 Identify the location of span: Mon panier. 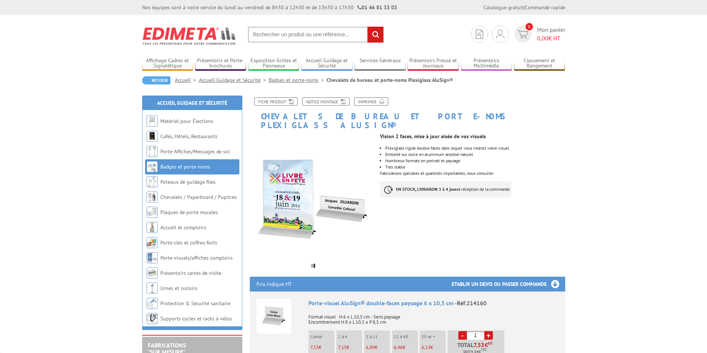
(551, 34).